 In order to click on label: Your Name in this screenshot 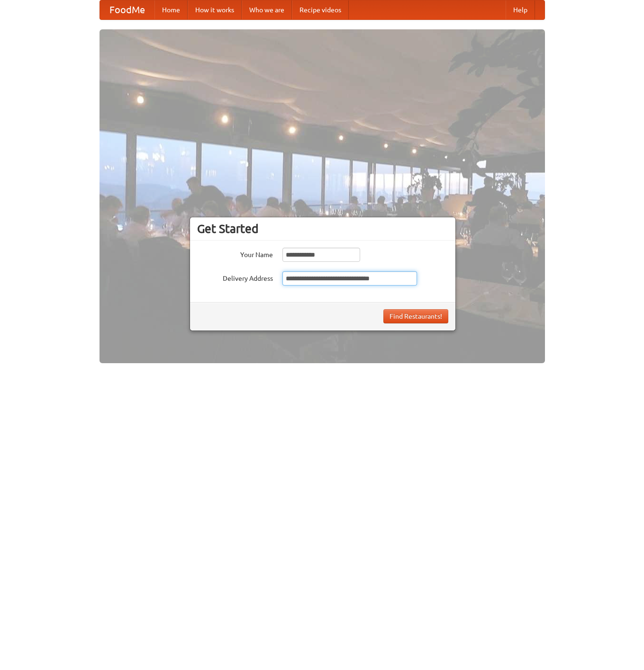, I will do `click(235, 253)`.